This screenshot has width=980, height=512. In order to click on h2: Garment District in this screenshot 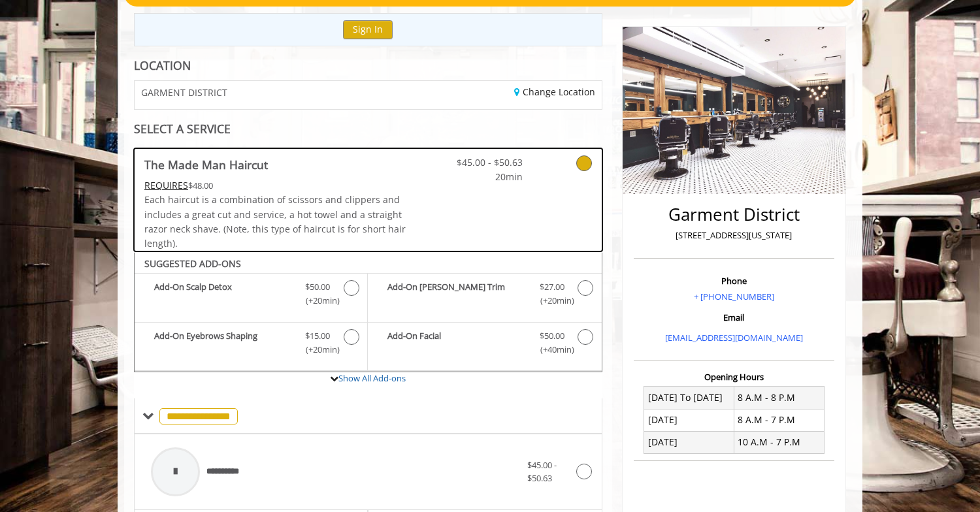, I will do `click(734, 214)`.